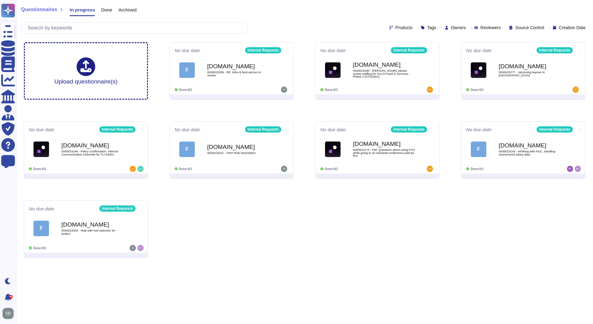  I want to click on button: user, so click(10, 313).